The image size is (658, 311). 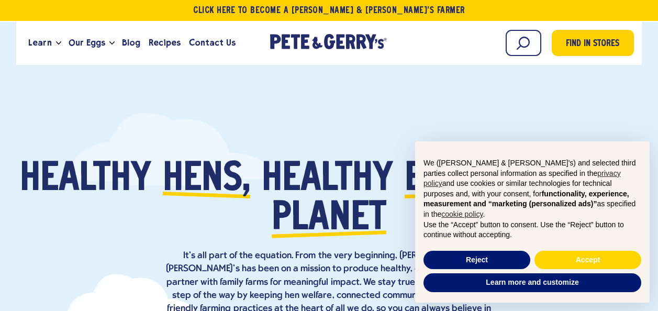 What do you see at coordinates (450, 180) in the screenshot?
I see `span: eggs,` at bounding box center [450, 180].